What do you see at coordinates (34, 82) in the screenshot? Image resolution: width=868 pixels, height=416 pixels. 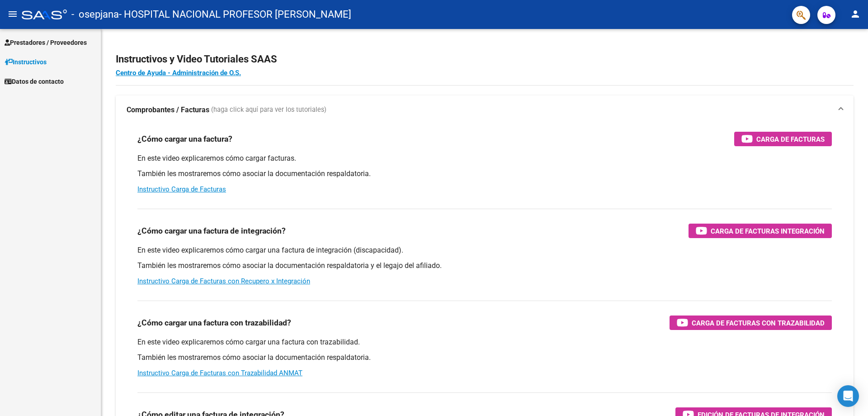 I see `span: Datos de contacto` at bounding box center [34, 82].